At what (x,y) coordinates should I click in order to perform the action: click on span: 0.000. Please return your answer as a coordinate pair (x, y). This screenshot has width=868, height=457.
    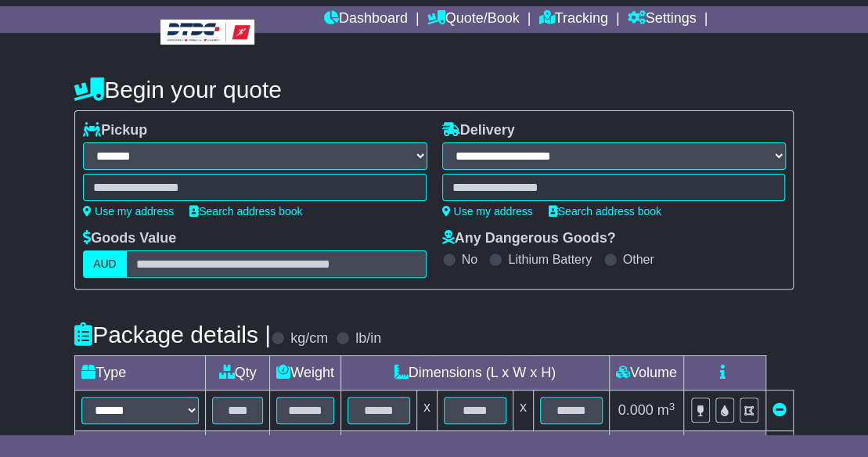
    Looking at the image, I should click on (635, 410).